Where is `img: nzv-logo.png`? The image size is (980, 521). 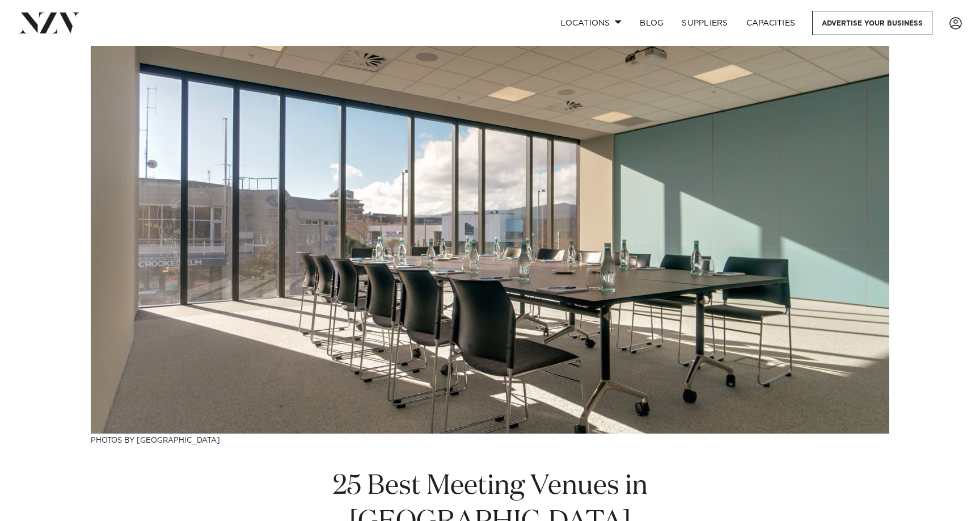 img: nzv-logo.png is located at coordinates (49, 23).